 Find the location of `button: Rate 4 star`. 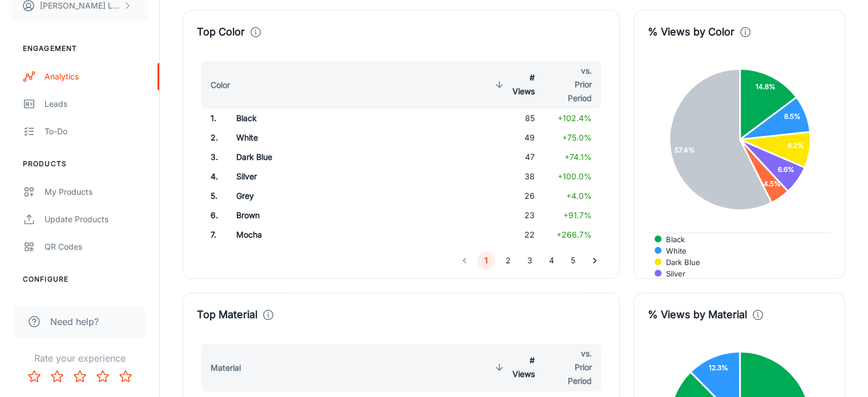

button: Rate 4 star is located at coordinates (103, 376).